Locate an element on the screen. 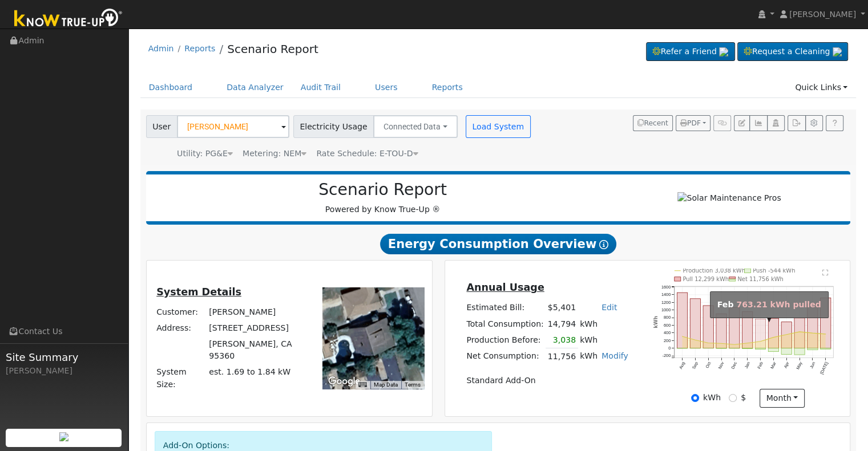  img: Know True-Up is located at coordinates (69, 19).